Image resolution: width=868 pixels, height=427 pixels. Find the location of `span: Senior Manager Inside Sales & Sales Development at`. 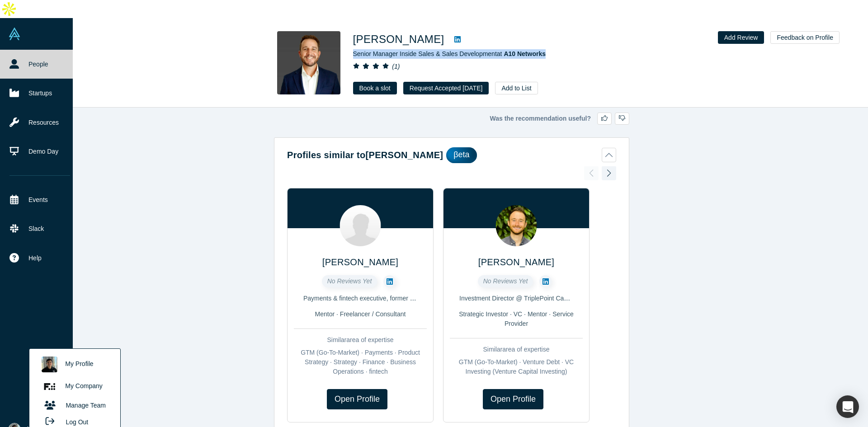

span: Senior Manager Inside Sales & Sales Development at is located at coordinates (450, 53).